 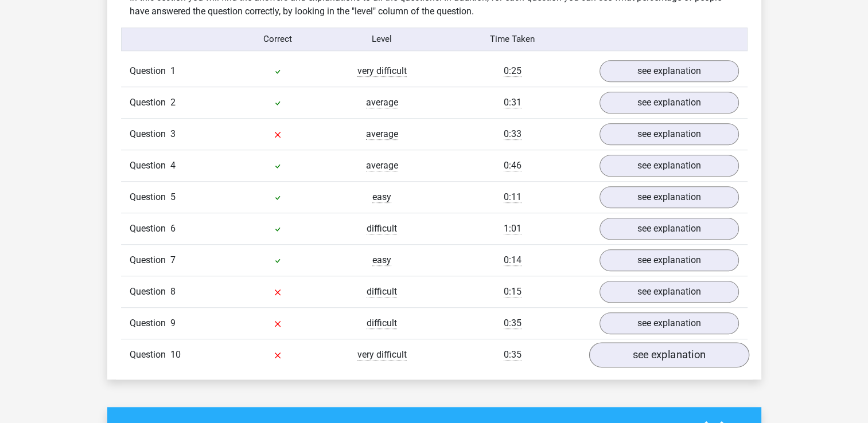 What do you see at coordinates (172, 291) in the screenshot?
I see `span: 8` at bounding box center [172, 291].